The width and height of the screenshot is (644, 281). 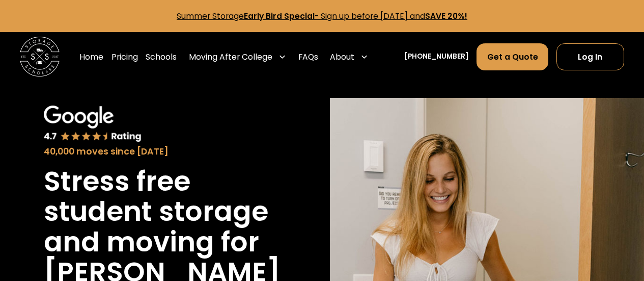 I want to click on img: Storage Scholars main logo, so click(x=39, y=57).